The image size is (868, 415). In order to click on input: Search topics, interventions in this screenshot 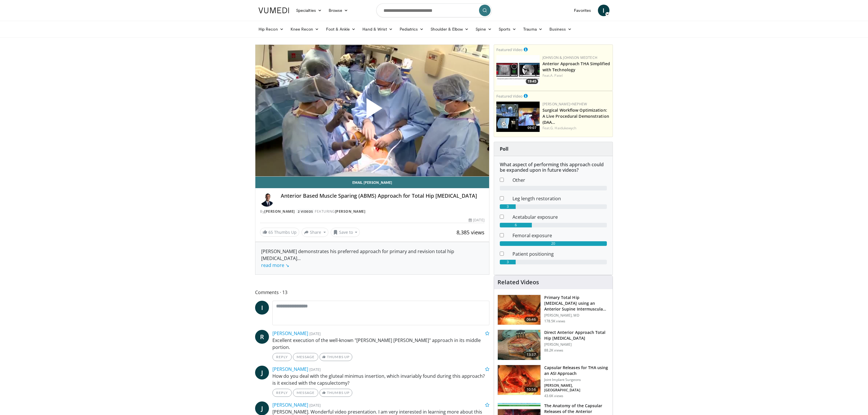, I will do `click(434, 10)`.